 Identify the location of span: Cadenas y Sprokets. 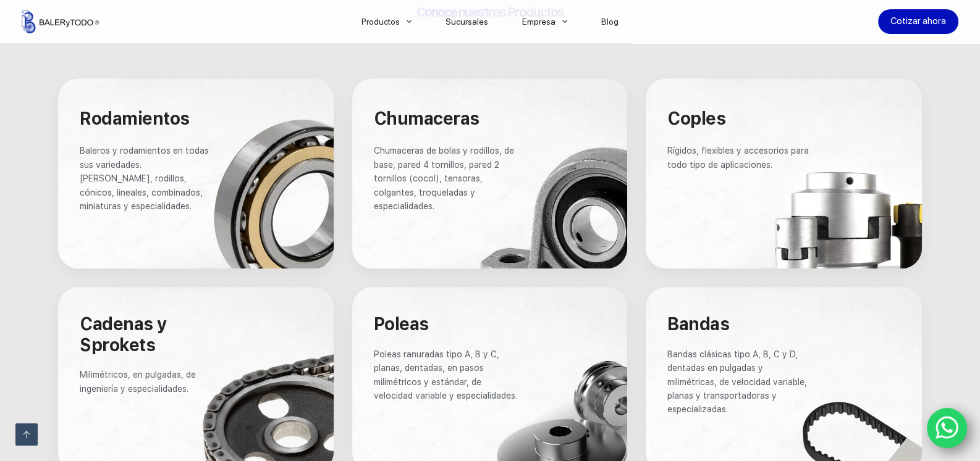
(125, 335).